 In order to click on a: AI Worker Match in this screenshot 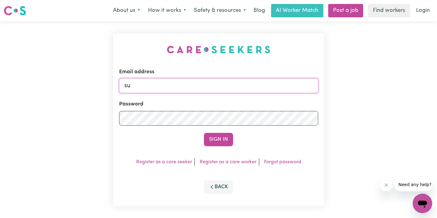, I will do `click(297, 11)`.